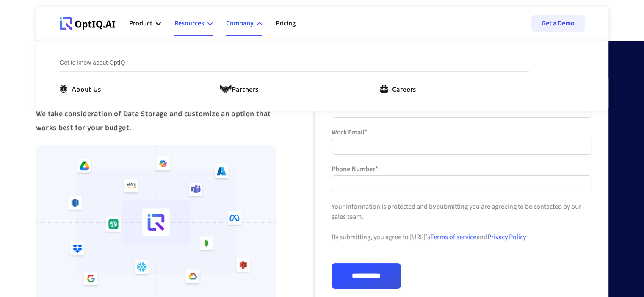  I want to click on div: We take consideration of Data Storage and customize an option that works best for your budget., so click(158, 121).